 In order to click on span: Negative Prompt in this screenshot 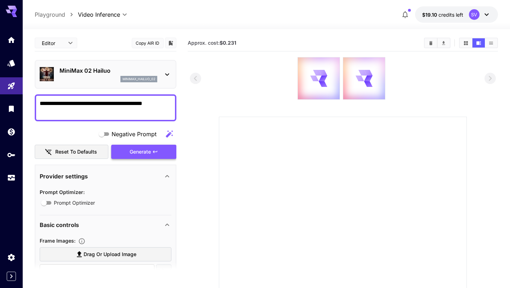, I will do `click(134, 134)`.